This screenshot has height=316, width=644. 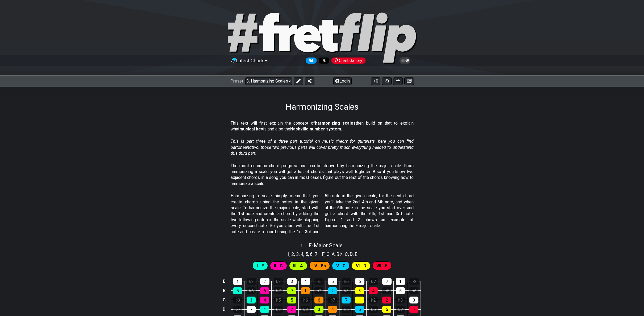 What do you see at coordinates (376, 81) in the screenshot?
I see `button: 0` at bounding box center [376, 81].